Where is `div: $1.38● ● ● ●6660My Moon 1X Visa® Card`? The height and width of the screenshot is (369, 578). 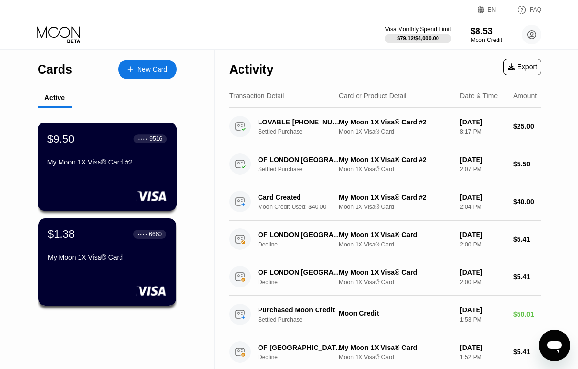 div: $1.38● ● ● ●6660My Moon 1X Visa® Card is located at coordinates (107, 261).